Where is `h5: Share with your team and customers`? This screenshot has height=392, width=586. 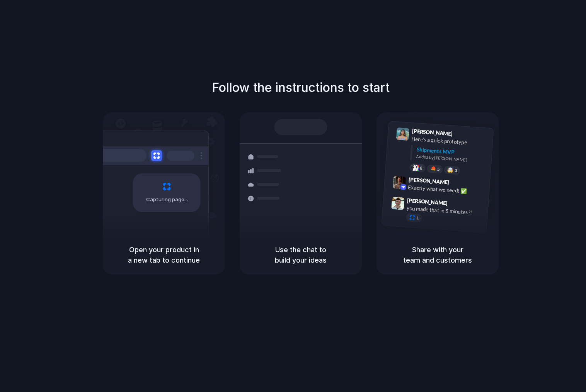
h5: Share with your team and customers is located at coordinates (438, 255).